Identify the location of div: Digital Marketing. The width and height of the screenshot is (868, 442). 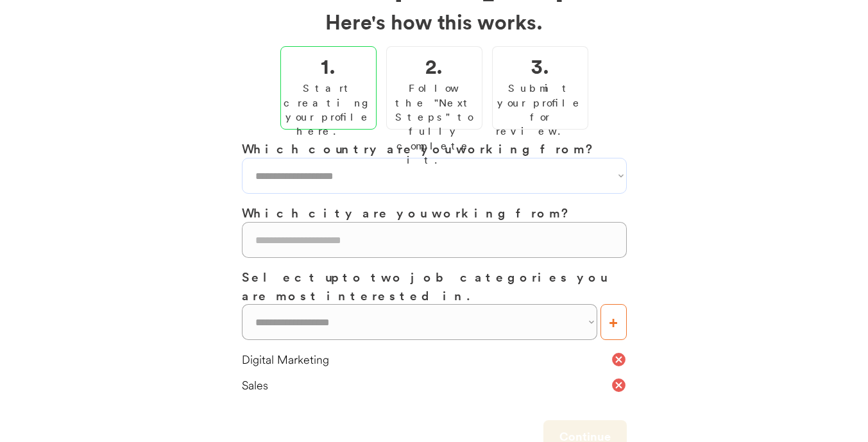
(426, 359).